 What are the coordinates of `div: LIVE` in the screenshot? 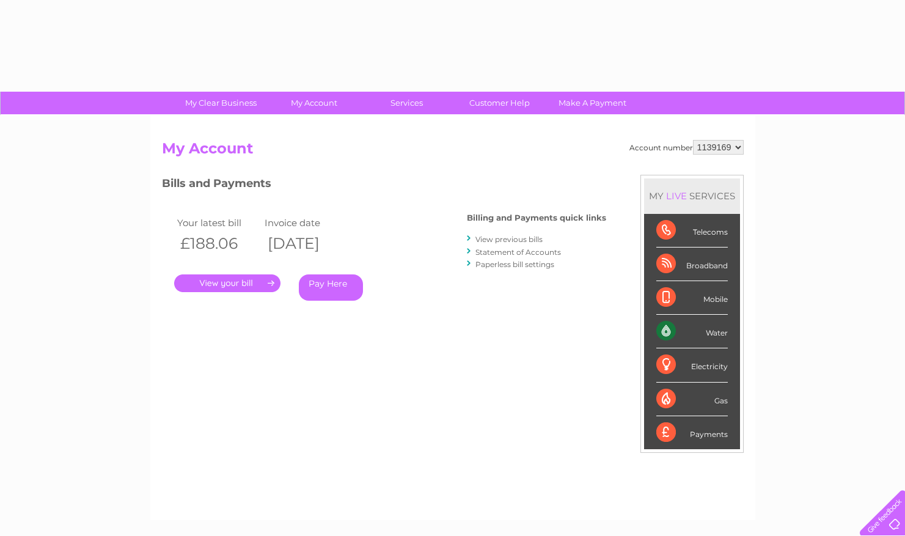 It's located at (676, 196).